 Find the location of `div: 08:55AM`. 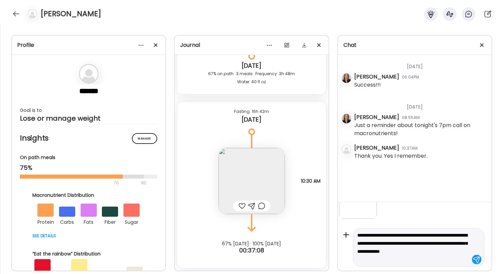

div: 08:55AM is located at coordinates (410, 118).